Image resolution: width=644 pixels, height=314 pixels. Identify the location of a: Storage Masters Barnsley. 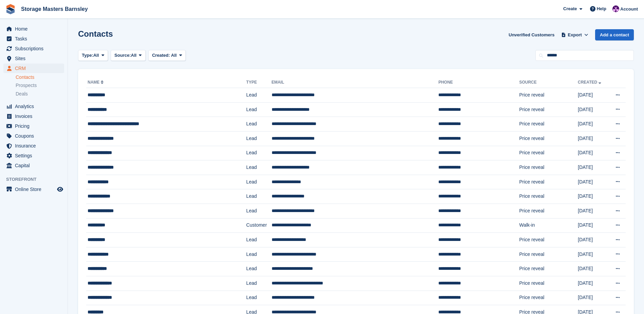
(55, 9).